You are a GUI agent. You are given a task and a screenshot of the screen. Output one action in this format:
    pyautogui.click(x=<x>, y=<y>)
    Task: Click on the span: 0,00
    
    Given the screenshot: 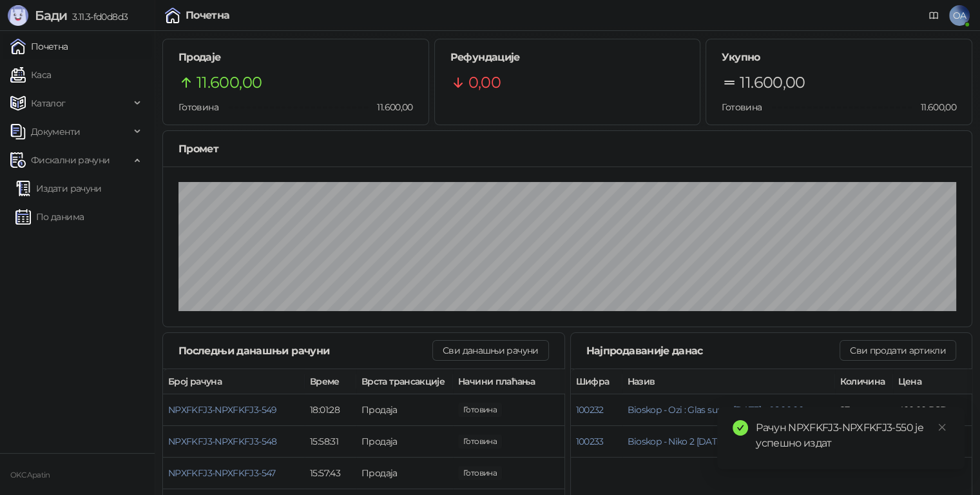 What is the action you would take?
    pyautogui.click(x=485, y=83)
    